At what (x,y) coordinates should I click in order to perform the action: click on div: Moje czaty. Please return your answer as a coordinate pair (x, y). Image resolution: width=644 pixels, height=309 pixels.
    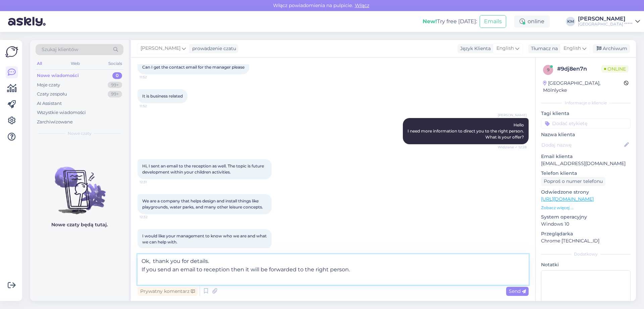
    Looking at the image, I should click on (49, 85).